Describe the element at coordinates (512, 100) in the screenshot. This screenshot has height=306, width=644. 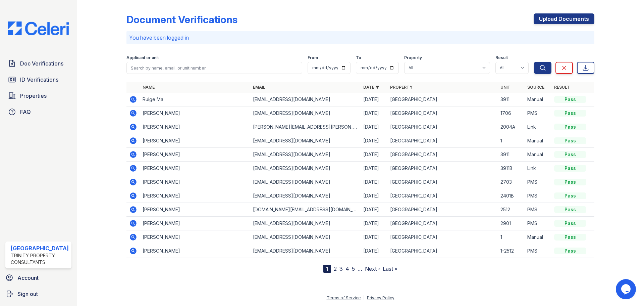
I see `td: 3911` at that location.